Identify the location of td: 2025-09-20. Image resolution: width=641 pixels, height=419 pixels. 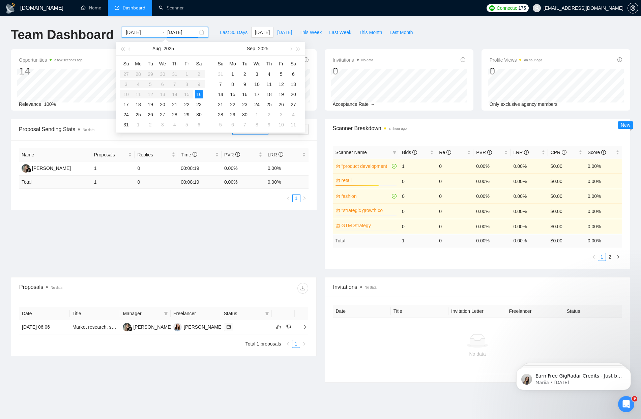
(294, 94).